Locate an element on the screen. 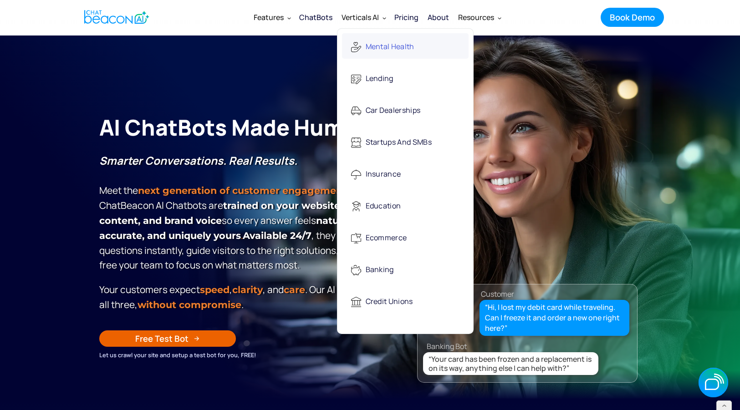 The width and height of the screenshot is (740, 410). strong: Available 24/7 is located at coordinates (277, 236).